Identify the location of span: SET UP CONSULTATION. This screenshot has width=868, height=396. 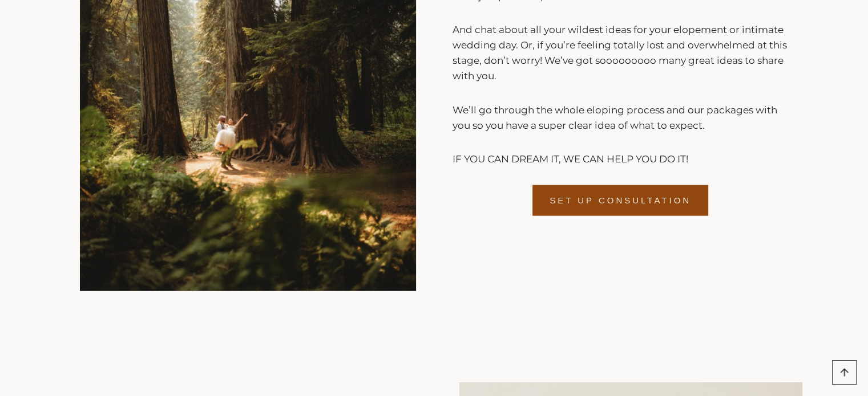
(621, 201).